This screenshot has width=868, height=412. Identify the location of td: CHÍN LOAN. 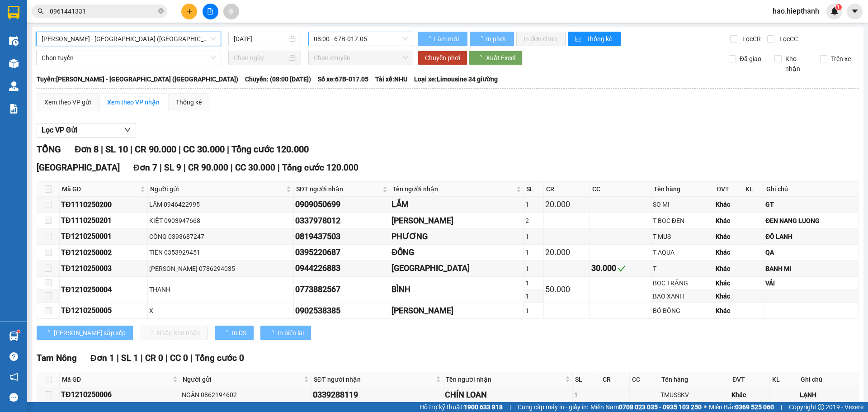
(508, 395).